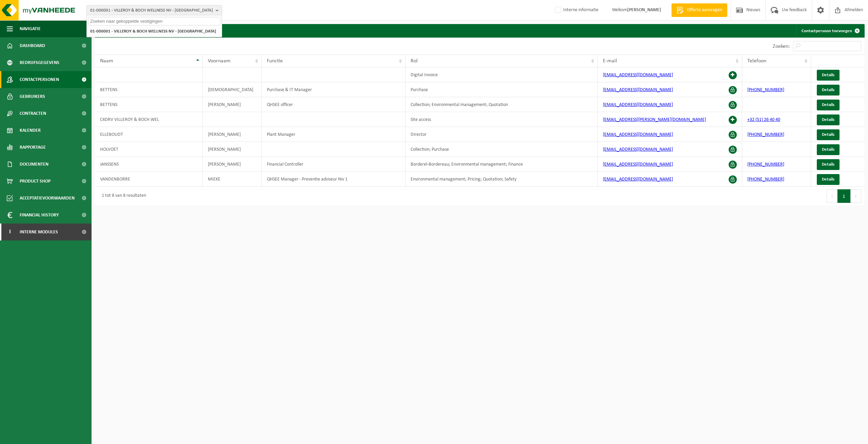 This screenshot has height=444, width=868. I want to click on span: Naam, so click(107, 61).